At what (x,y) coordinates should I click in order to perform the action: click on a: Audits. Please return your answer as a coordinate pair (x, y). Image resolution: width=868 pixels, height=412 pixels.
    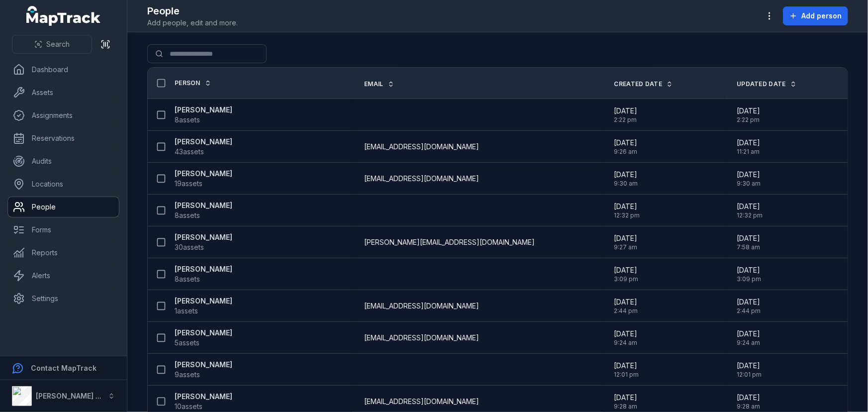
    Looking at the image, I should click on (63, 161).